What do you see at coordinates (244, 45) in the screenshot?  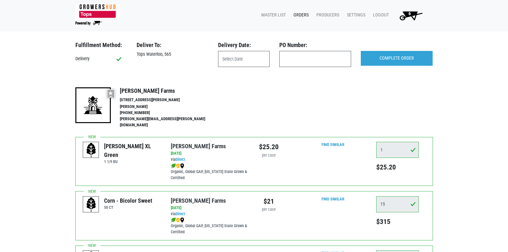 I see `h3: Delivery Date:` at bounding box center [244, 45].